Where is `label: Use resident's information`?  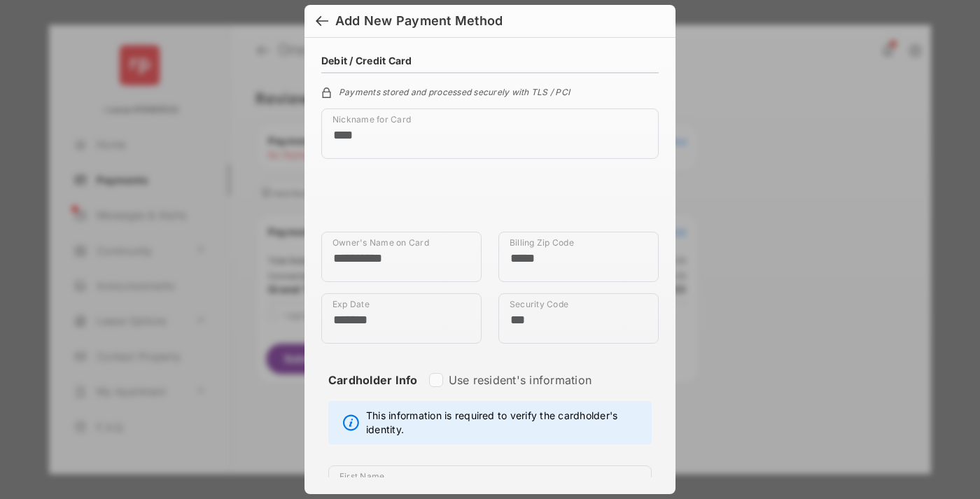
label: Use resident's information is located at coordinates (521, 380).